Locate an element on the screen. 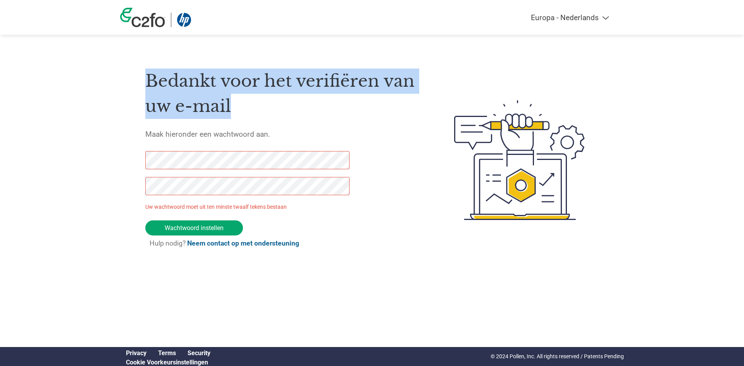 Image resolution: width=744 pixels, height=366 pixels. a: Terms is located at coordinates (167, 353).